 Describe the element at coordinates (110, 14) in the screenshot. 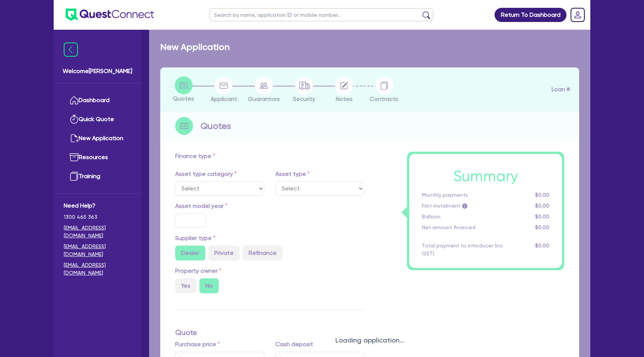

I see `img: quest-connect-logo-blue` at that location.